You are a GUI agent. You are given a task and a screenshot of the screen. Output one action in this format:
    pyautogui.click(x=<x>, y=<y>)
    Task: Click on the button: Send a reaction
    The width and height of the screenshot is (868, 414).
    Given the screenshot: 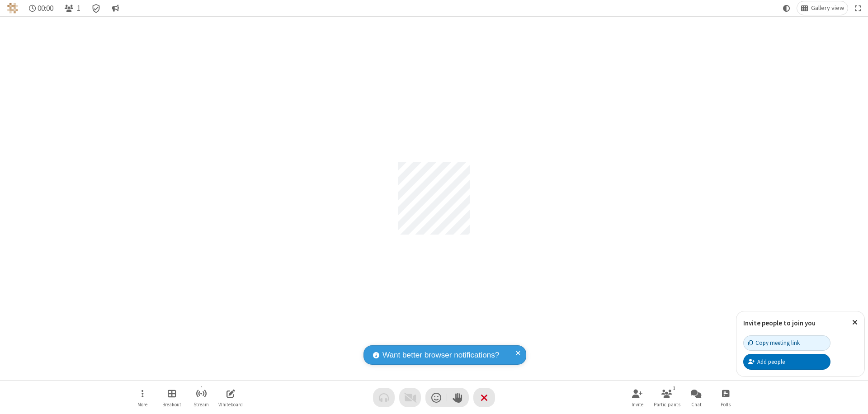 What is the action you would take?
    pyautogui.click(x=436, y=397)
    